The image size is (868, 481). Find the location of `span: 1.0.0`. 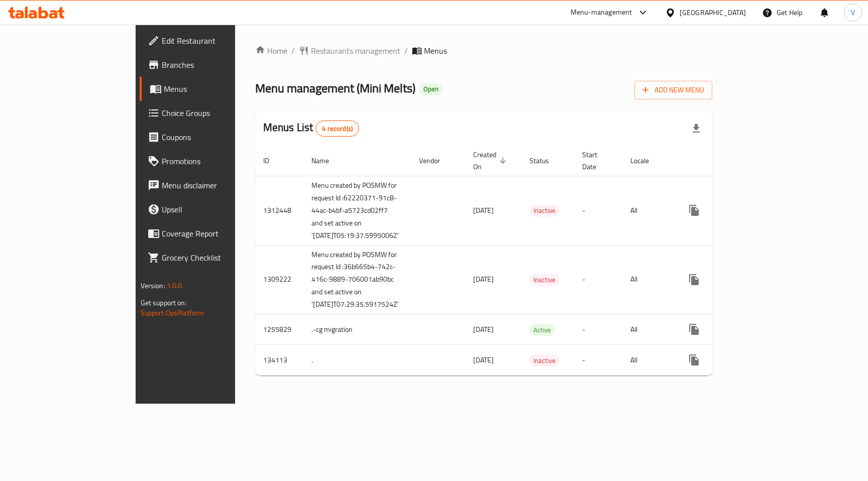

span: 1.0.0 is located at coordinates (175, 286).